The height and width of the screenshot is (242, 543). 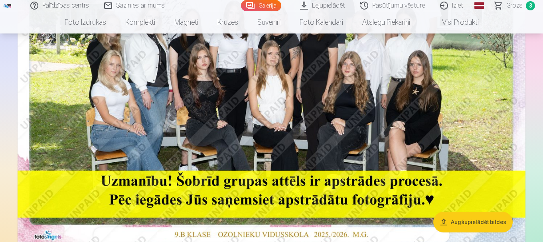 What do you see at coordinates (228, 22) in the screenshot?
I see `a: Krūzes` at bounding box center [228, 22].